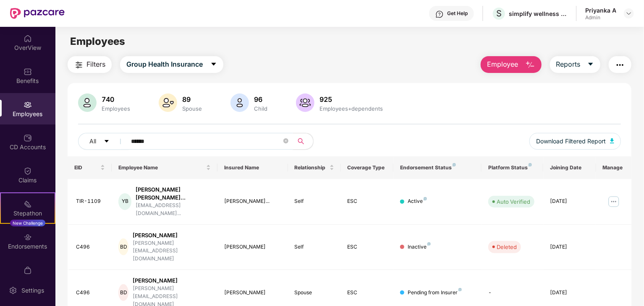 This screenshot has height=306, width=644. What do you see at coordinates (165, 168) in the screenshot?
I see `th: Employee Name` at bounding box center [165, 168].